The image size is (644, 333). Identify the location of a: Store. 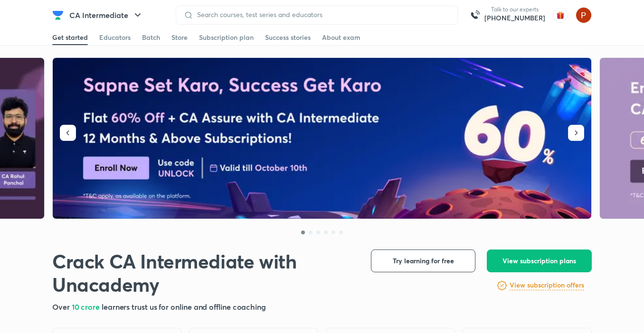
(179, 37).